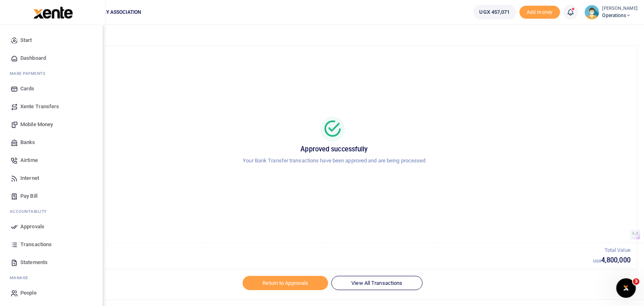 The image size is (644, 306). I want to click on a: Start, so click(52, 40).